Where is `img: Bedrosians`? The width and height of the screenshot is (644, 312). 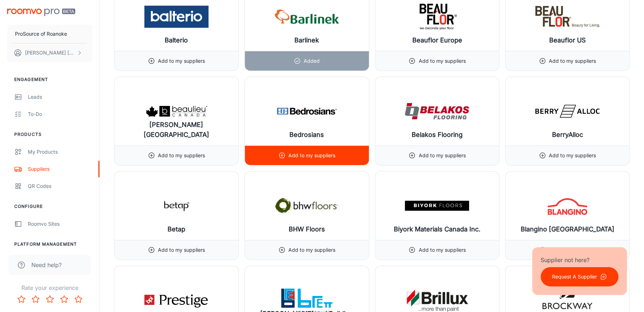 img: Bedrosians is located at coordinates (307, 111).